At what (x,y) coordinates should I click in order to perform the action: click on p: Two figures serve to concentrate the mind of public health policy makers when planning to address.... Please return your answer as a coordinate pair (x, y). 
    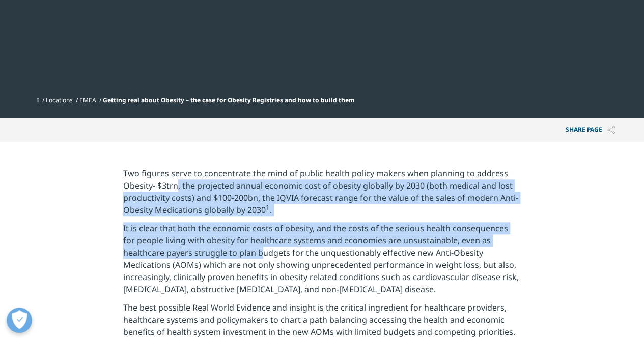
    Looking at the image, I should click on (322, 195).